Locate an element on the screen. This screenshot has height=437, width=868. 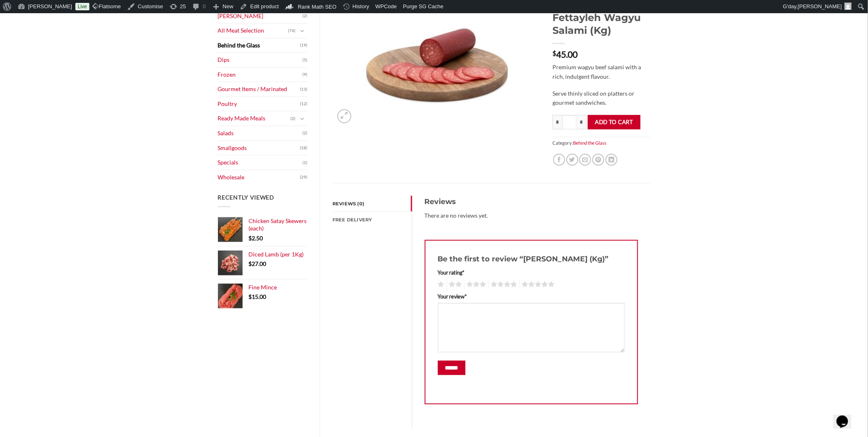
a: 5 of 5 stars is located at coordinates (537, 285).